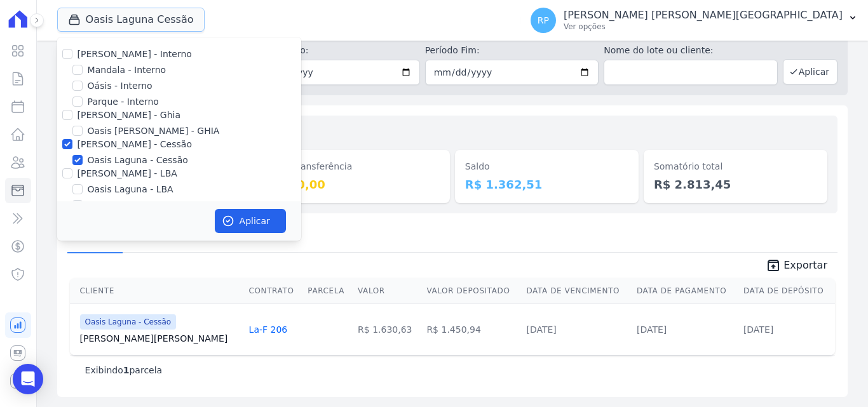 The width and height of the screenshot is (868, 407). What do you see at coordinates (123, 102) in the screenshot?
I see `label: Parque - Interno` at bounding box center [123, 102].